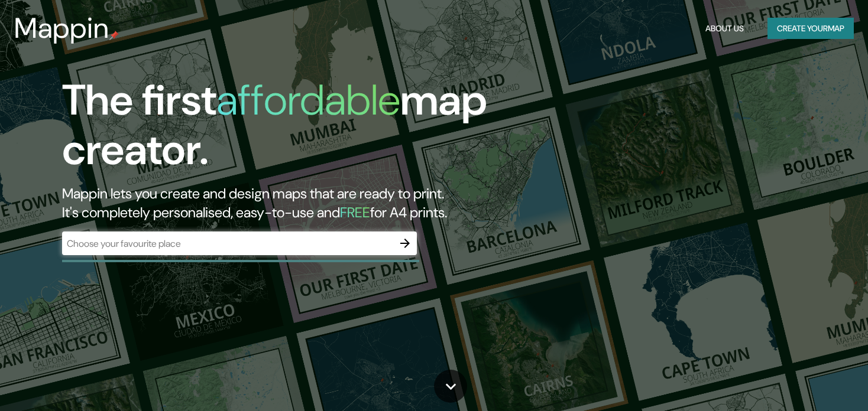 Image resolution: width=868 pixels, height=411 pixels. I want to click on button: About Us, so click(724, 29).